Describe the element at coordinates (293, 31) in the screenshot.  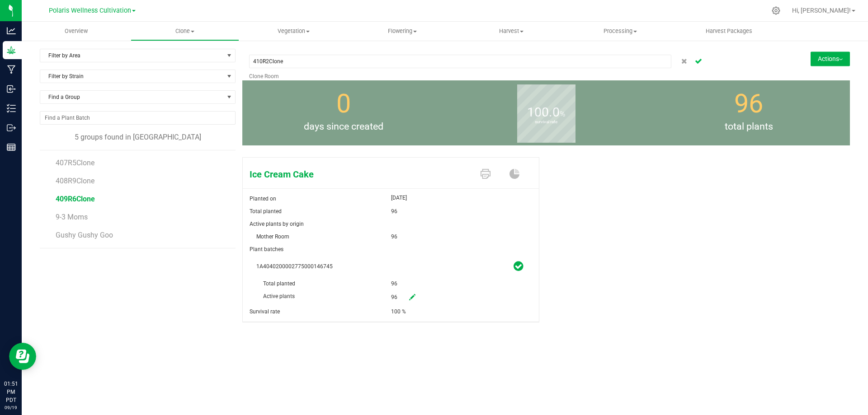
I see `a: Vegetation` at that location.